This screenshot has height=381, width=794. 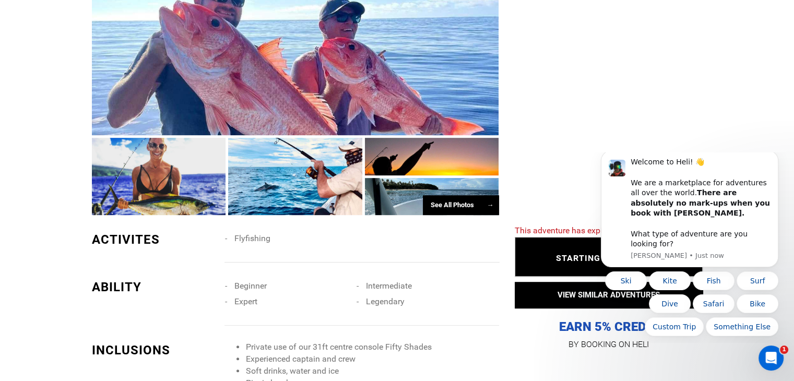 What do you see at coordinates (115, 103) in the screenshot?
I see `p: Message from Carl, sent Just now` at bounding box center [115, 103].